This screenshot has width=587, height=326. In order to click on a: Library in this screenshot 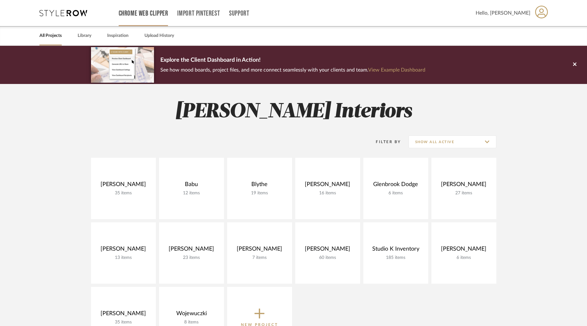, I will do `click(84, 36)`.